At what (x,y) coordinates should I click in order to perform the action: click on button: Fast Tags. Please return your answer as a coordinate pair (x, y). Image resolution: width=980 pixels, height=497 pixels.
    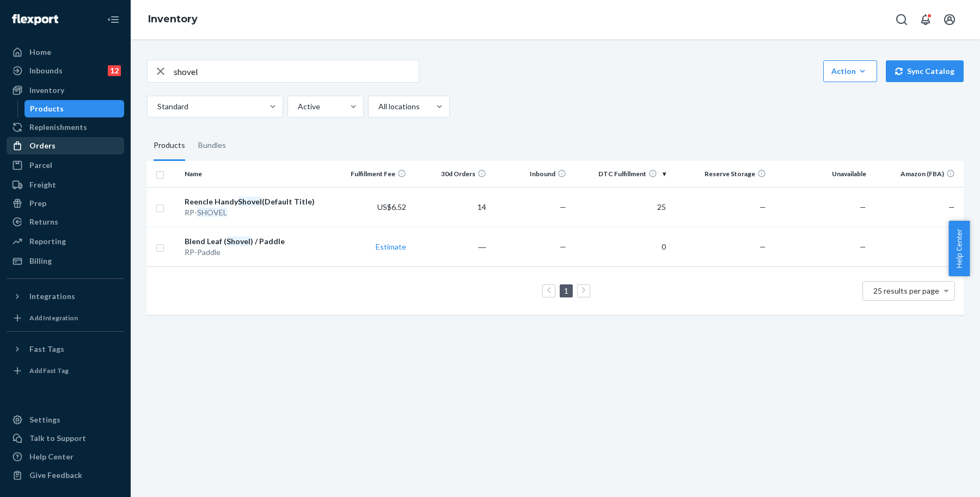
    Looking at the image, I should click on (66, 349).